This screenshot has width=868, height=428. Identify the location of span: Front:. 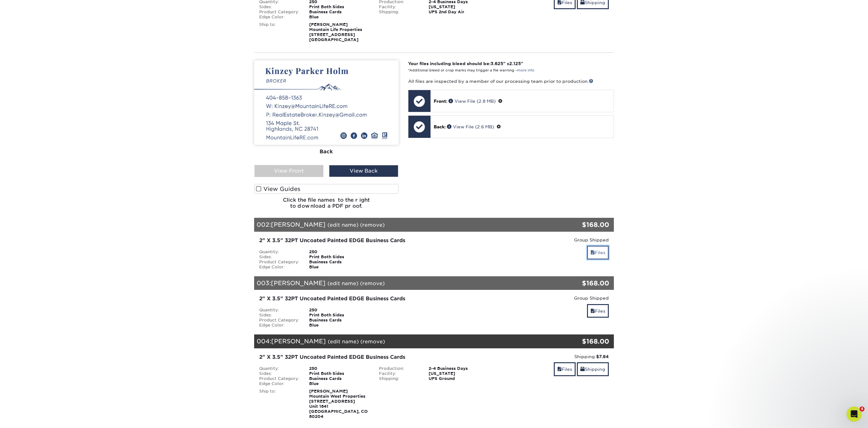
(441, 101).